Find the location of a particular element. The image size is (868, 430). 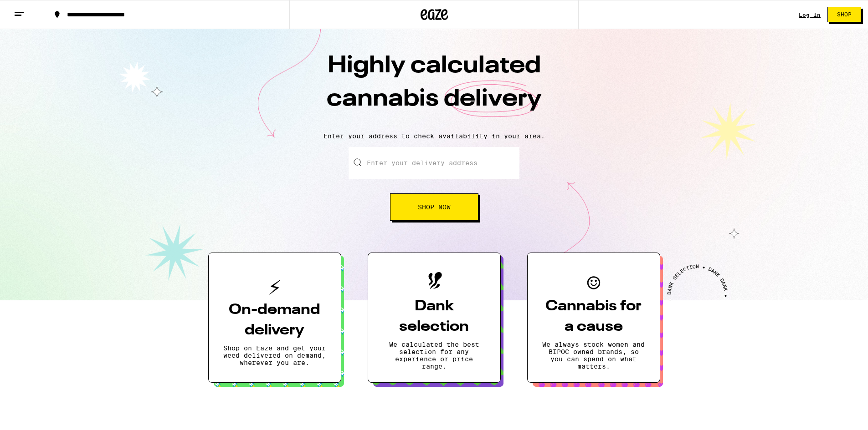

a: Log In is located at coordinates (810, 14).